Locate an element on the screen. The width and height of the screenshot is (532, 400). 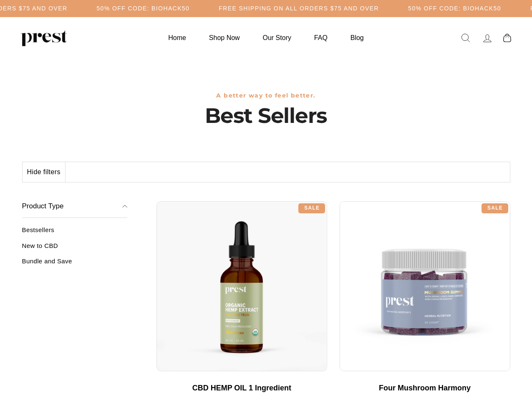
a: Shop Now is located at coordinates (224, 37).